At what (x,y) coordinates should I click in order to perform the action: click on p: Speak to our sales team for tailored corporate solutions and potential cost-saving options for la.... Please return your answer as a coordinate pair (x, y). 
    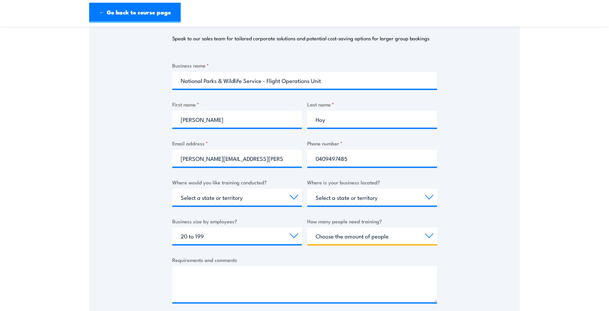
    Looking at the image, I should click on (301, 38).